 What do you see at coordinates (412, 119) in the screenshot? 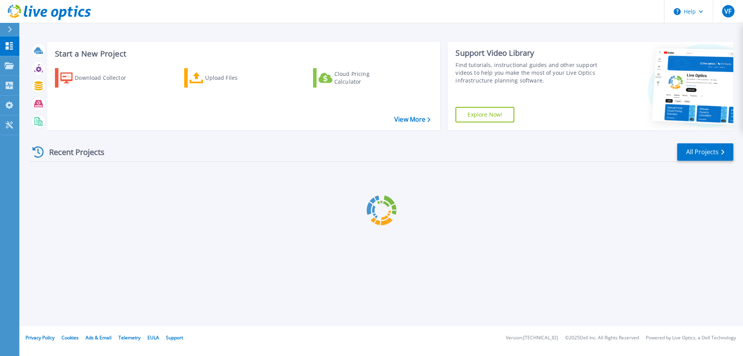
I see `a: View More` at bounding box center [412, 119].